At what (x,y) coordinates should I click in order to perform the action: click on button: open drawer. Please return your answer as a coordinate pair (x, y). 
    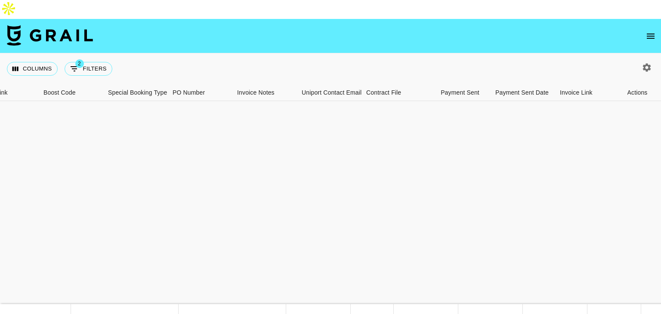
    Looking at the image, I should click on (650, 36).